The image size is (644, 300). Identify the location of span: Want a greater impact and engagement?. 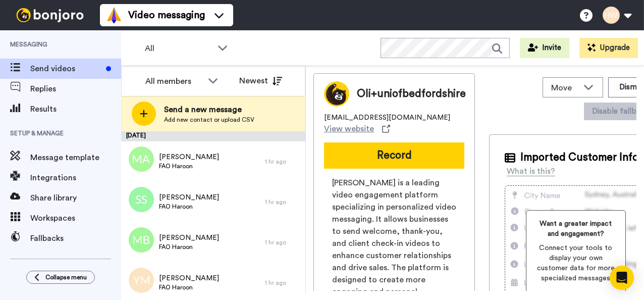
(576, 229).